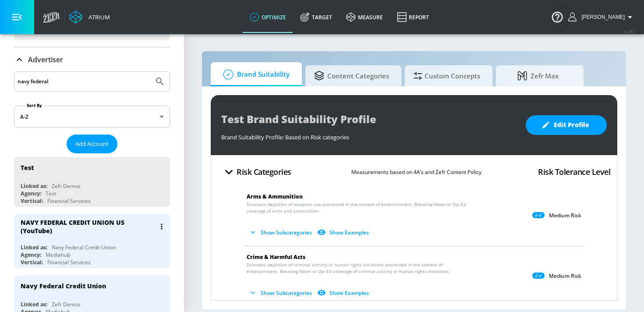  I want to click on span: Content Categories, so click(352, 76).